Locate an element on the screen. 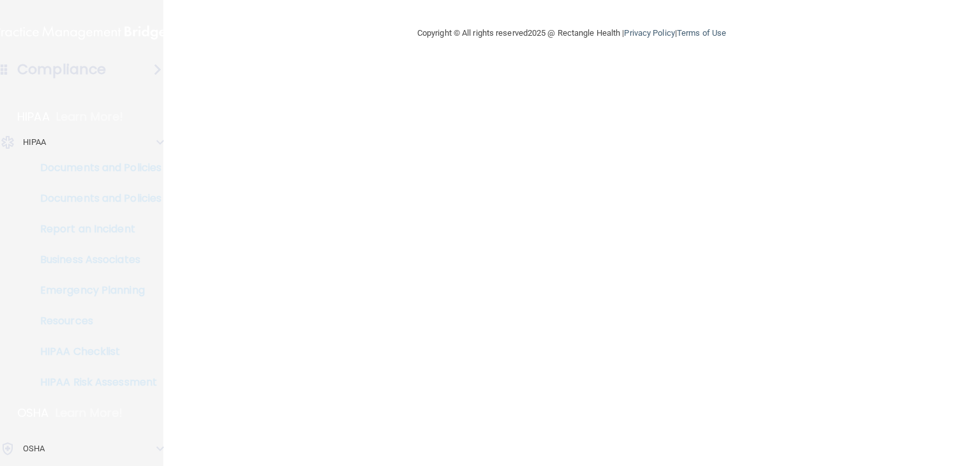 This screenshot has width=980, height=466. p: Resources is located at coordinates (95, 321).